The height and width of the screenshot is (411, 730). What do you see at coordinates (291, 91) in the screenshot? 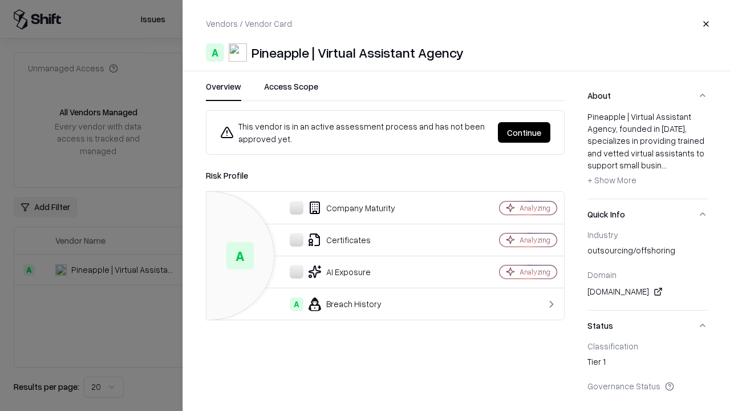
I see `button: Access Scope` at bounding box center [291, 91].